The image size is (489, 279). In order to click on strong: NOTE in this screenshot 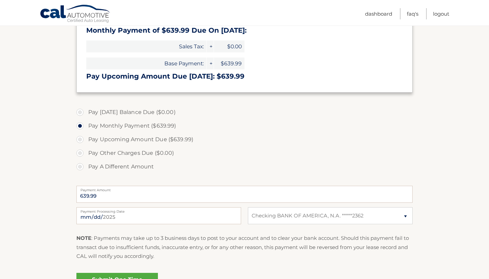, I will do `click(84, 238)`.